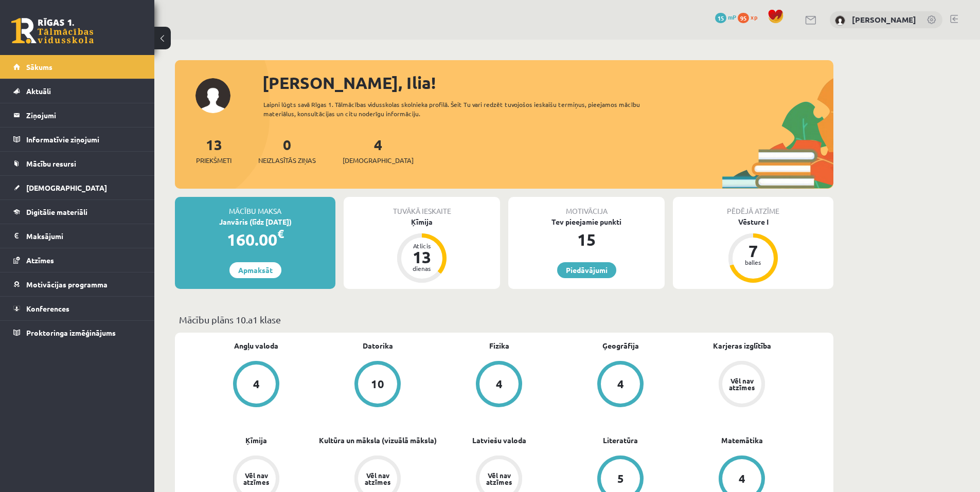  What do you see at coordinates (422, 246) in the screenshot?
I see `div: Atlicis` at bounding box center [422, 246].